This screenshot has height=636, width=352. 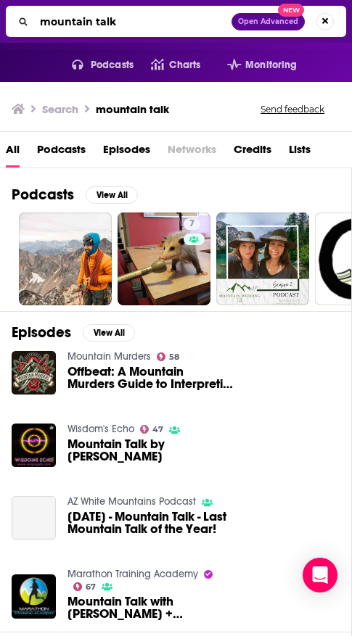 I want to click on span: 7, so click(x=192, y=224).